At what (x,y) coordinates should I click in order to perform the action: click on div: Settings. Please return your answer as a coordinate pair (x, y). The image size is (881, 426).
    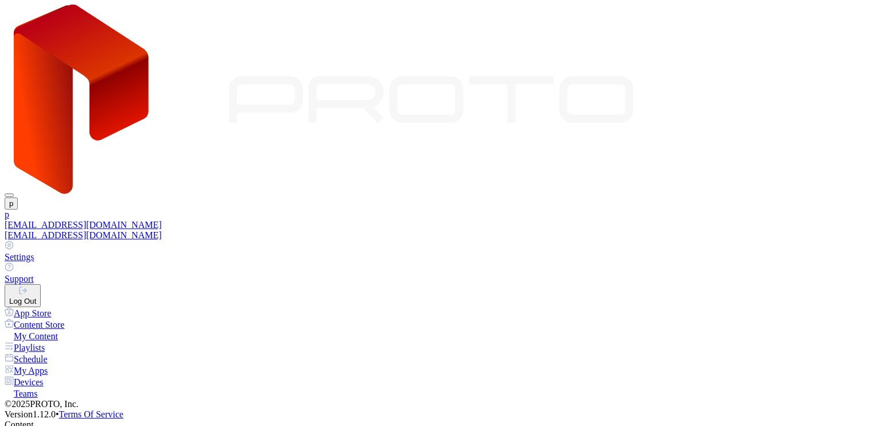
    Looking at the image, I should click on (441, 257).